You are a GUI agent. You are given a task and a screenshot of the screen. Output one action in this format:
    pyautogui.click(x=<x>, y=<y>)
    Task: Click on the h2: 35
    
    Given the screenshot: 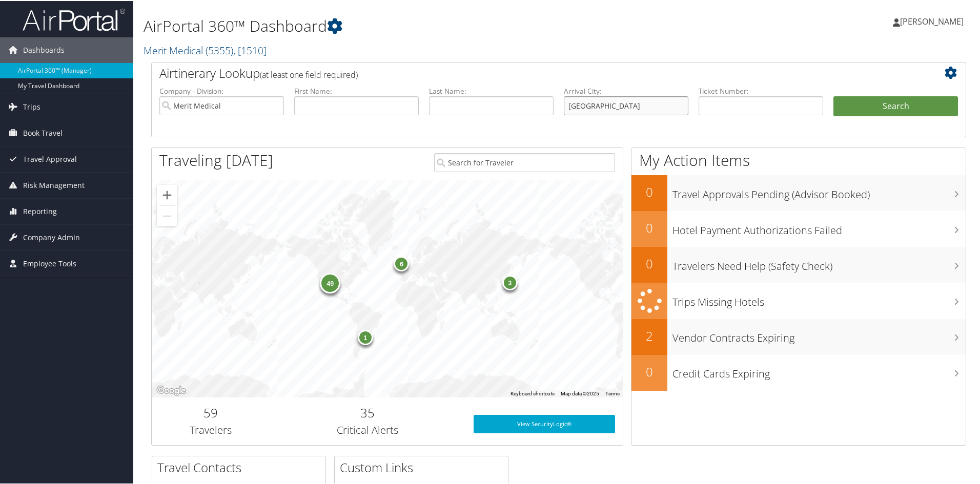 What is the action you would take?
    pyautogui.click(x=368, y=412)
    